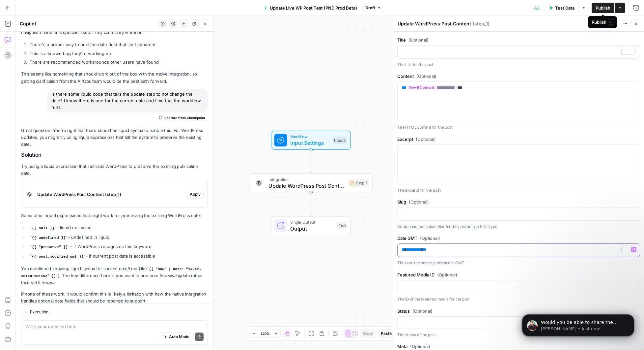  Describe the element at coordinates (307, 186) in the screenshot. I see `span: Update WordPress Post Content` at that location.